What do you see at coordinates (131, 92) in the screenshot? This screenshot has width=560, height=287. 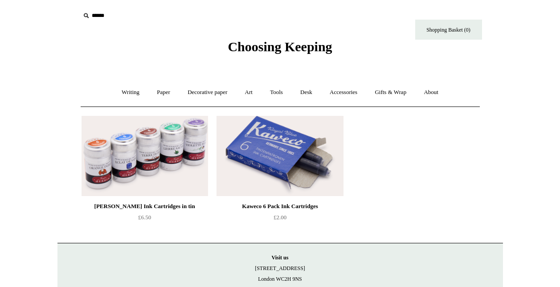 I see `a: Writing` at bounding box center [131, 92].